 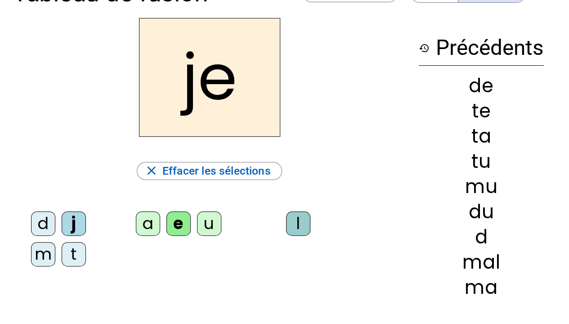 What do you see at coordinates (481, 287) in the screenshot?
I see `div: ma` at bounding box center [481, 287].